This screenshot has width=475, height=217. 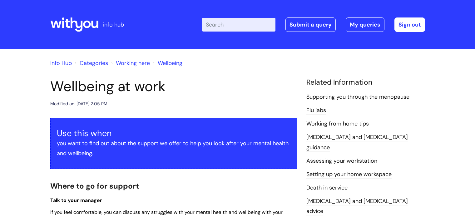 What do you see at coordinates (327, 188) in the screenshot?
I see `a: Death in service` at bounding box center [327, 188].